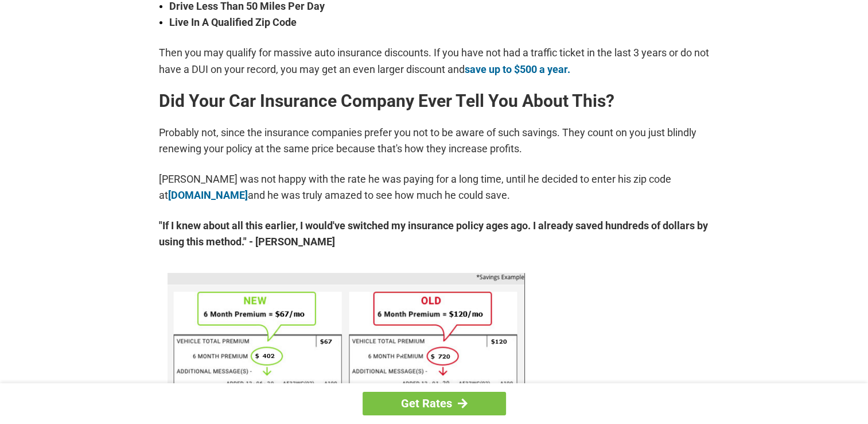 The image size is (868, 424). I want to click on p: Probably not, since the insurance companies prefer you not to be aware of such savings. They coun..., so click(434, 141).